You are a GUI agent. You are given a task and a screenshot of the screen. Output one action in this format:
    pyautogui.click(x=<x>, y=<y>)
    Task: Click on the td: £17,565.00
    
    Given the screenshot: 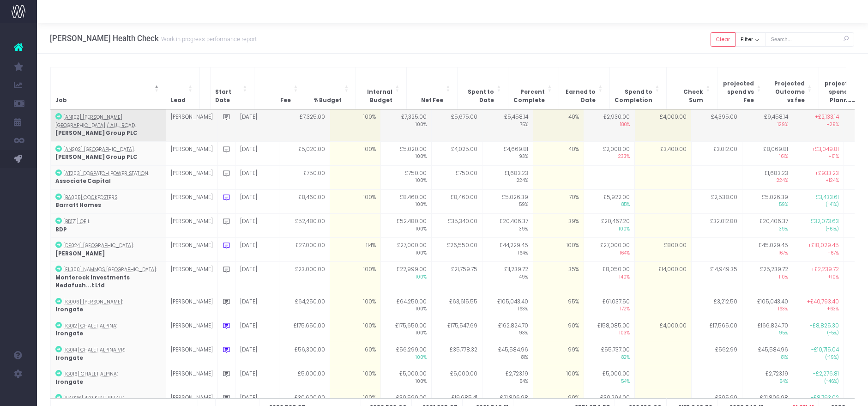 What is the action you would take?
    pyautogui.click(x=717, y=330)
    